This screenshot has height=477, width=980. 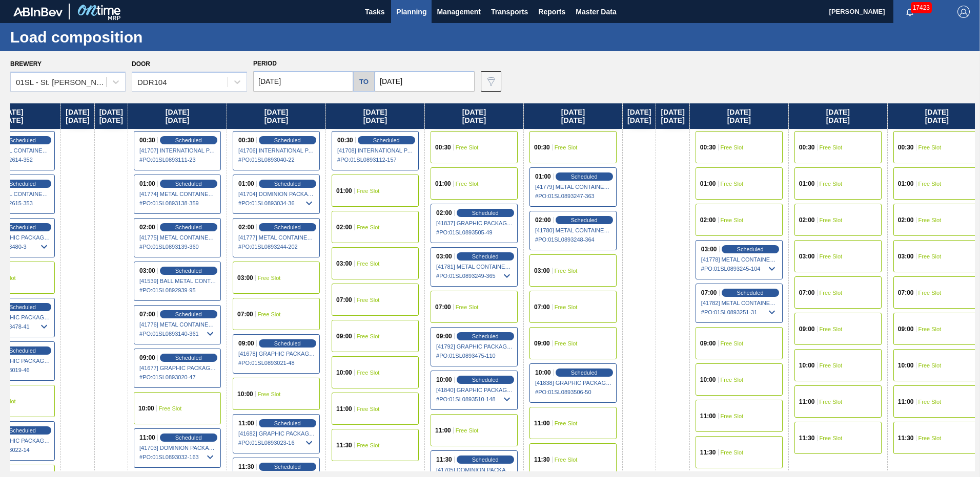 What do you see at coordinates (963, 12) in the screenshot?
I see `img: Logout` at bounding box center [963, 12].